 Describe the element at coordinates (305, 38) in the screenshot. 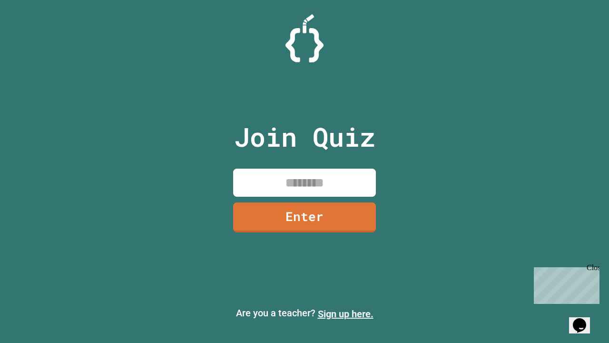

I see `img: Logo.svg` at that location.